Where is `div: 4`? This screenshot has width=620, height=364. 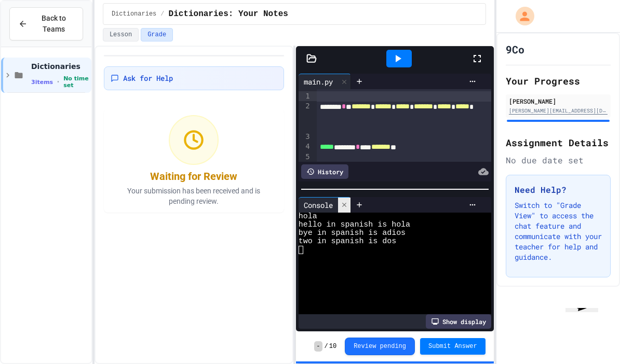 div: 4 is located at coordinates (305, 147).